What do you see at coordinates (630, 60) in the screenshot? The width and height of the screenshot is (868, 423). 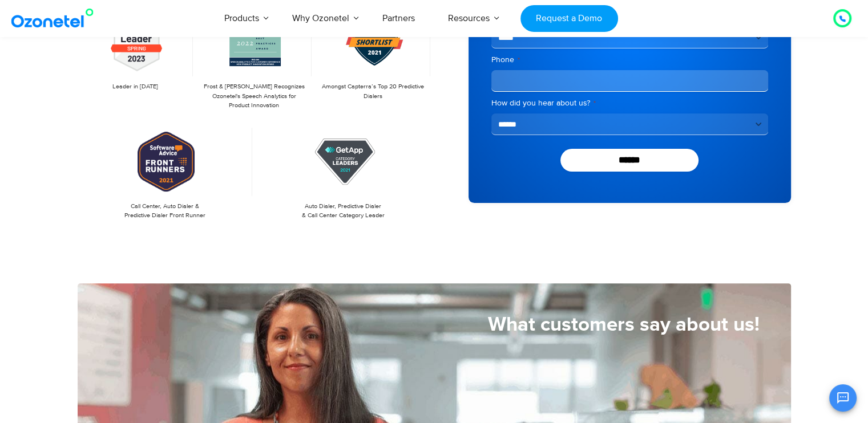 I see `label: Phone` at bounding box center [630, 60].